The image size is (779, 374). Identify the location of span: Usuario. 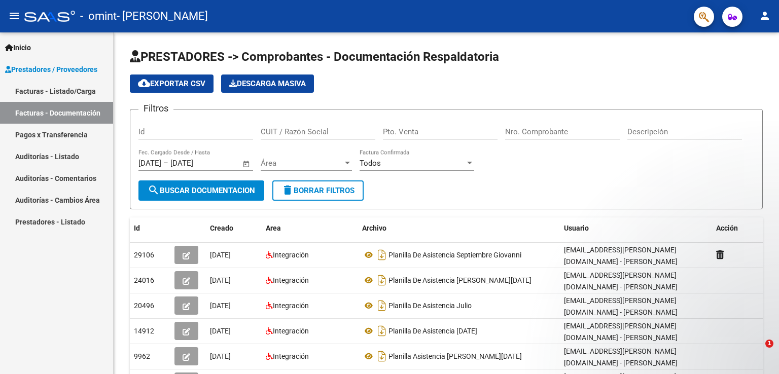
(576, 228).